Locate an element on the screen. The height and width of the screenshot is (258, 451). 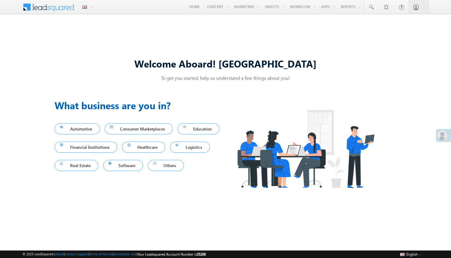
img: Industry.png is located at coordinates (306, 149).